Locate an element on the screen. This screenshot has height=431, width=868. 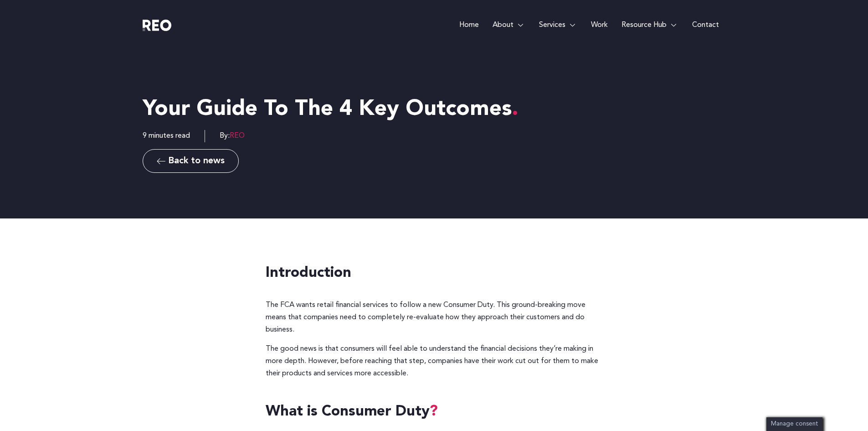
span: The good news is that consumers will feel able to understand the financial decisions they’re maki... is located at coordinates (432, 361).